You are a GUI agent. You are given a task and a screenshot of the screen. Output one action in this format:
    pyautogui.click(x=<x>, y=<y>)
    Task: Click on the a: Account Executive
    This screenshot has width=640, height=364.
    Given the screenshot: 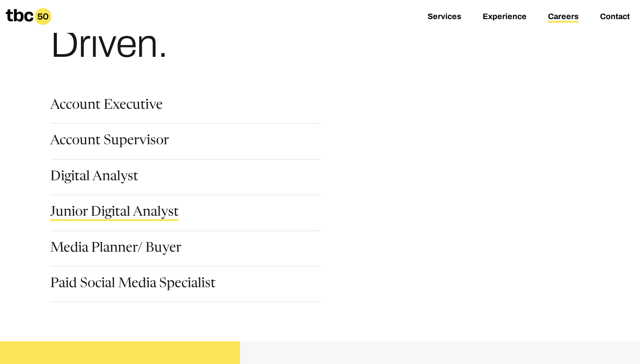 What is the action you would take?
    pyautogui.click(x=106, y=107)
    